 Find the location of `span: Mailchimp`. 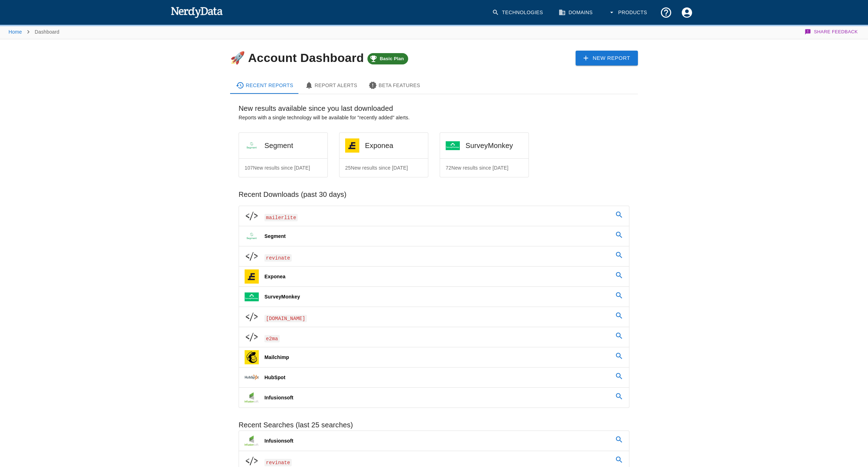

span: Mailchimp is located at coordinates (277, 357).